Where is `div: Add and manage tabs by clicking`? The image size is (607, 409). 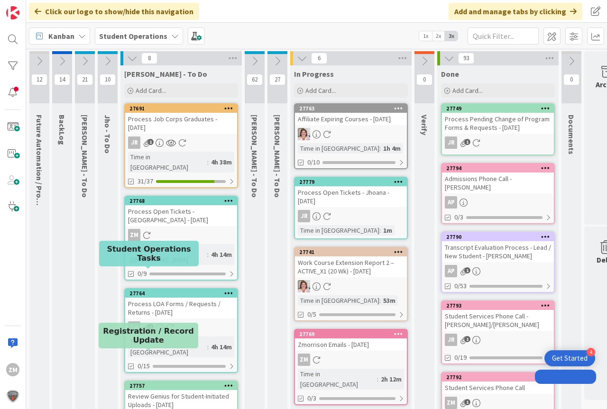 div: Add and manage tabs by clicking is located at coordinates (515, 11).